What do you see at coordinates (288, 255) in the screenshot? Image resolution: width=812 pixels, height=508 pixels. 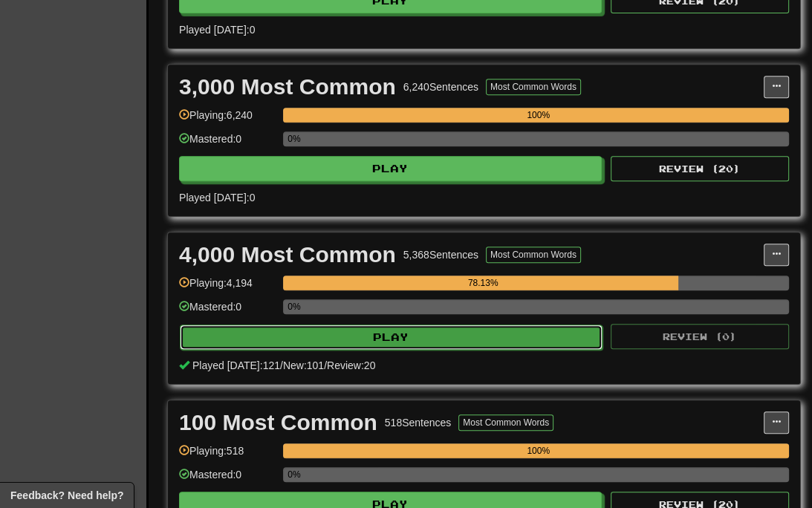 I see `div: 4,000 Most Common` at bounding box center [288, 255].